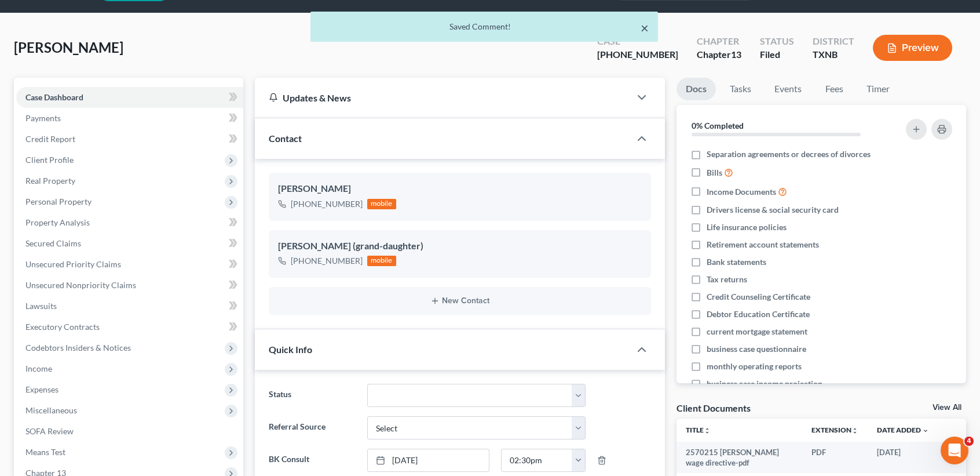  I want to click on div: TXNB, so click(834, 55).